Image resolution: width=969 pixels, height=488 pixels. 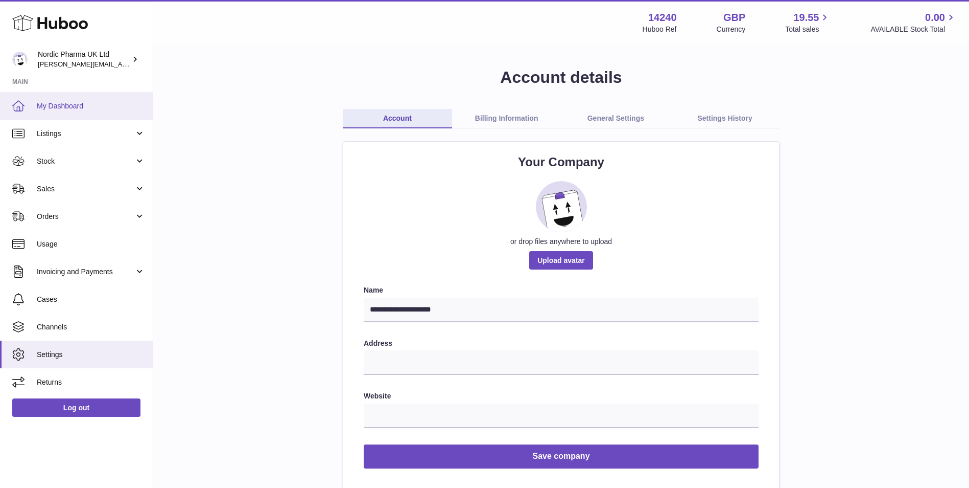 What do you see at coordinates (914, 29) in the screenshot?
I see `span: AVAILABLE Stock Total` at bounding box center [914, 29].